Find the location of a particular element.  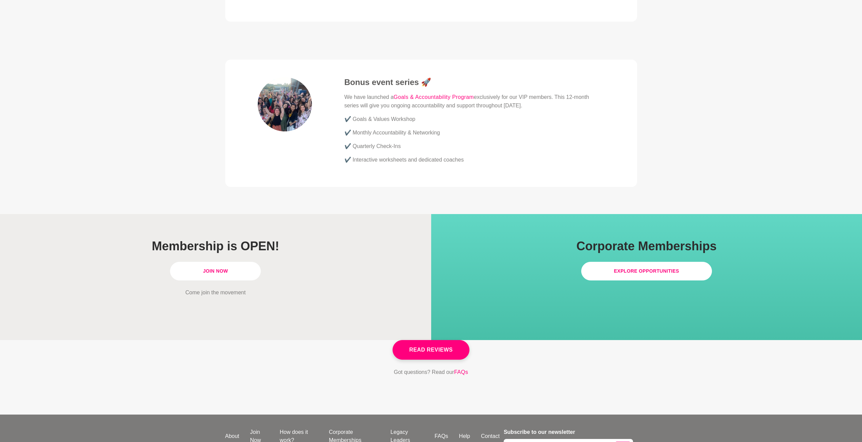

a: Explore Opportunities is located at coordinates (647, 271).